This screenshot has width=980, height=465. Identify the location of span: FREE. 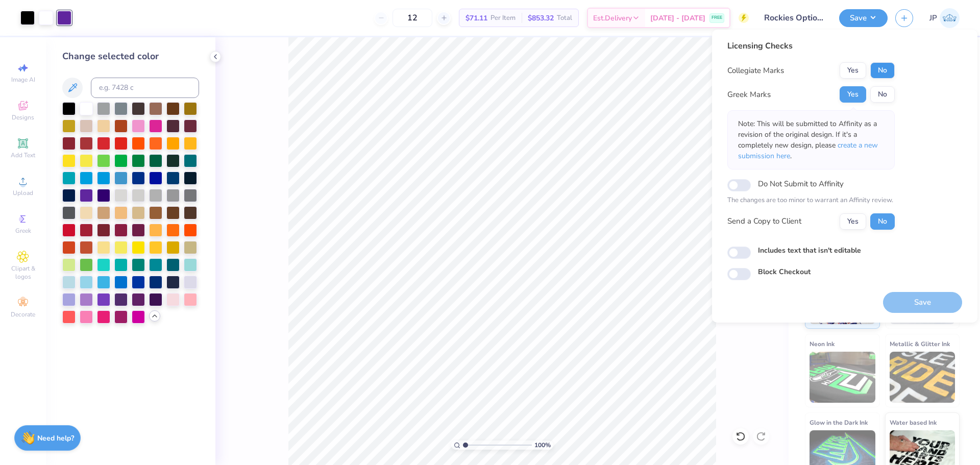
(717, 18).